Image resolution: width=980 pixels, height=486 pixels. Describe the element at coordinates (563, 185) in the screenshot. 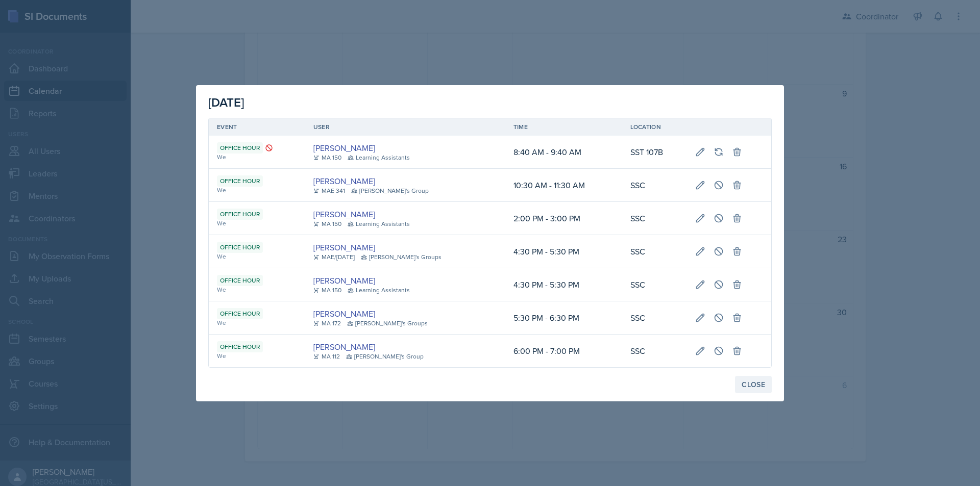

I see `td: 10:30 AM - 11:30 AM` at that location.